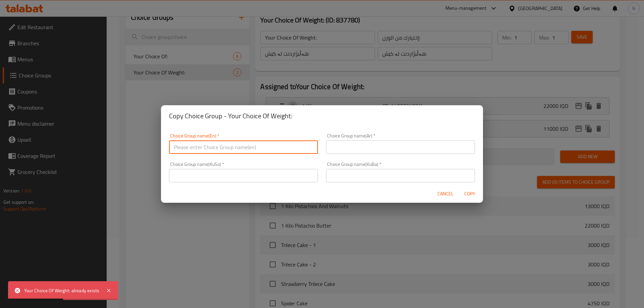 Image resolution: width=644 pixels, height=308 pixels. Describe the element at coordinates (62, 291) in the screenshot. I see `div: Your Choice Of Weight: already exists` at that location.